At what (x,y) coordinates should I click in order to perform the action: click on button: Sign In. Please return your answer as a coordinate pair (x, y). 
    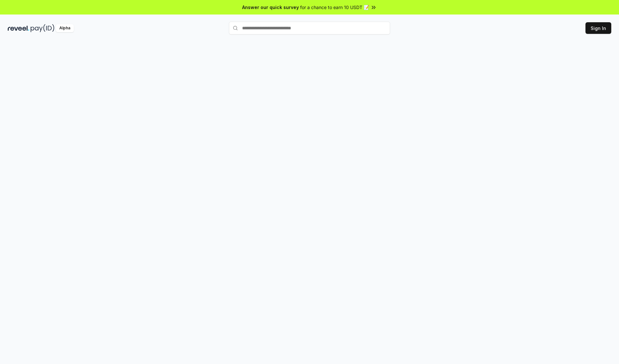
    Looking at the image, I should click on (599, 28).